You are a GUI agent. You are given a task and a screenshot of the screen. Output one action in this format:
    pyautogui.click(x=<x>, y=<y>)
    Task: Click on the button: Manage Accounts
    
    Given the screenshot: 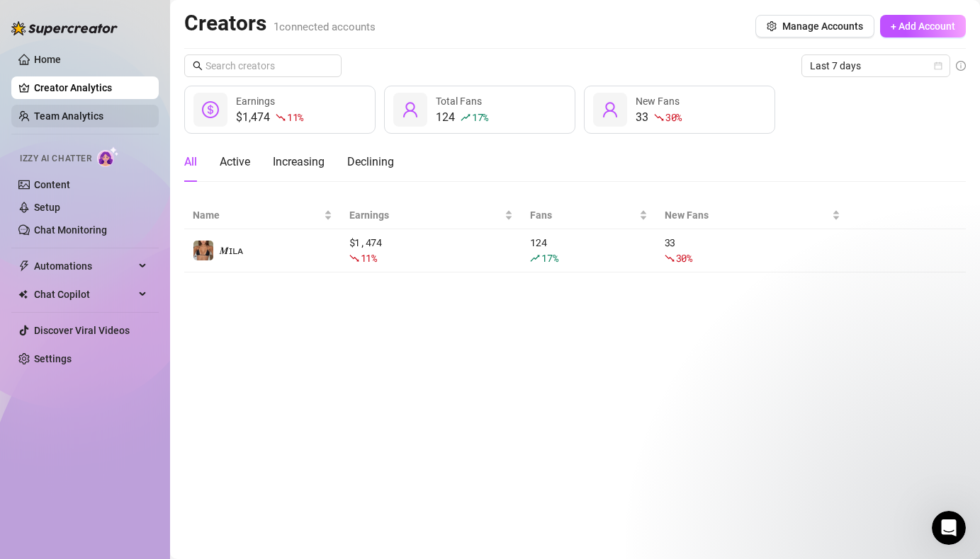 What is the action you would take?
    pyautogui.click(x=815, y=26)
    